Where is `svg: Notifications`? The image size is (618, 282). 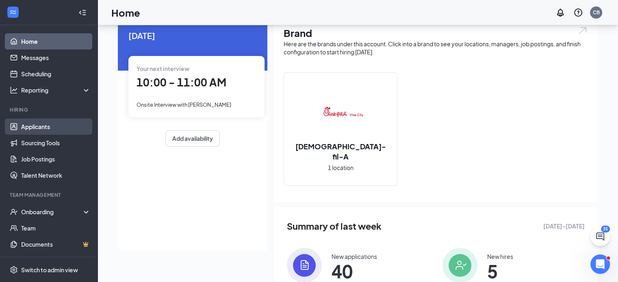
svg: Notifications is located at coordinates (560, 13).